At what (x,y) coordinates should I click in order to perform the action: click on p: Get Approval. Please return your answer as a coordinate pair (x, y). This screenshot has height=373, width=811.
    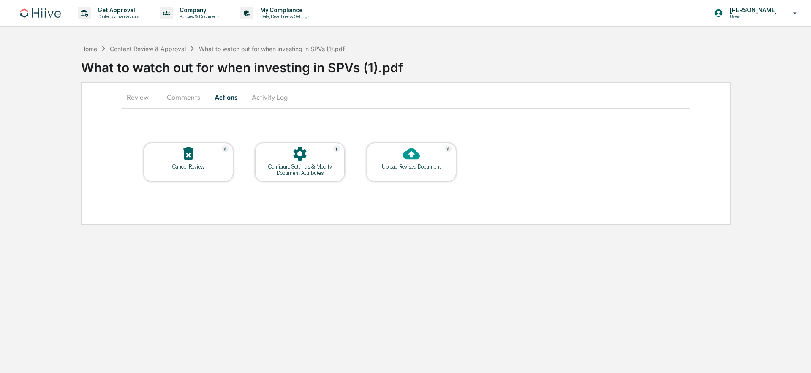
    Looking at the image, I should click on (117, 10).